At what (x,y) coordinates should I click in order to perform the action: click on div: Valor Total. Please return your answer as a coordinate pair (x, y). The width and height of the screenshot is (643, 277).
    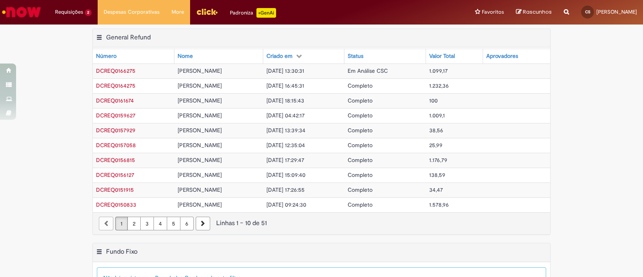
    Looking at the image, I should click on (442, 56).